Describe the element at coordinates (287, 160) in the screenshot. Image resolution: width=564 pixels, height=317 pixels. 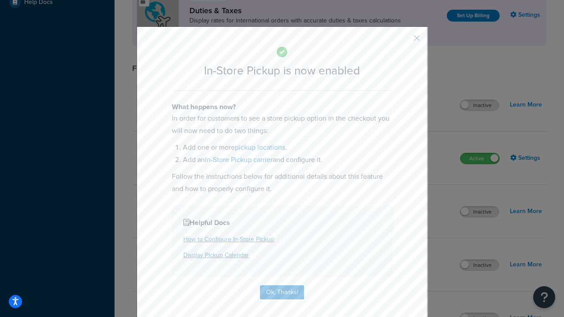
I see `li: Add an and configure it.` at that location.